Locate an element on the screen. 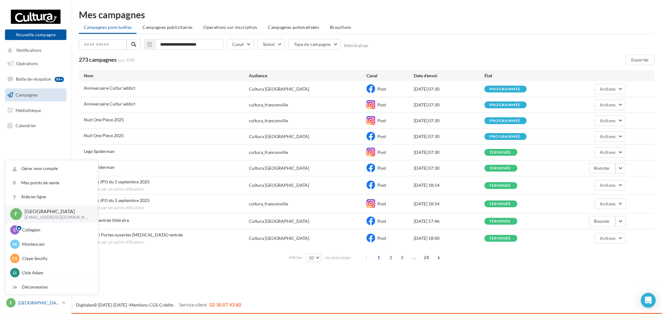 This screenshot has height=314, width=662. div: Date d'envoi is located at coordinates (449, 76).